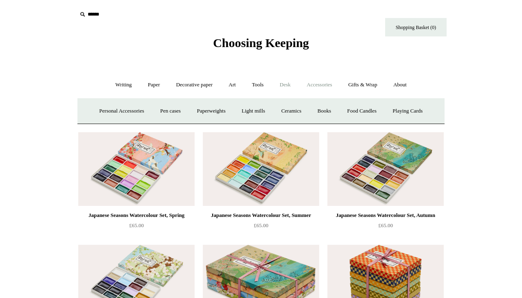 This screenshot has height=298, width=522. What do you see at coordinates (285, 85) in the screenshot?
I see `a: Desk` at bounding box center [285, 85].